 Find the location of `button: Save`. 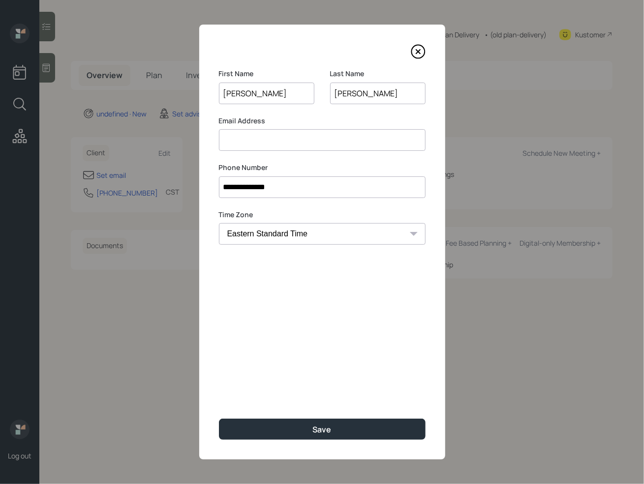

button: Save is located at coordinates (322, 429).